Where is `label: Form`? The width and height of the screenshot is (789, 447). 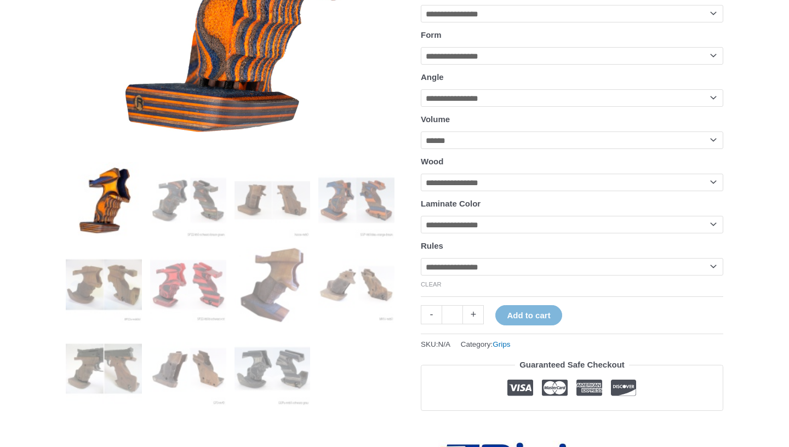
label: Form is located at coordinates (431, 35).